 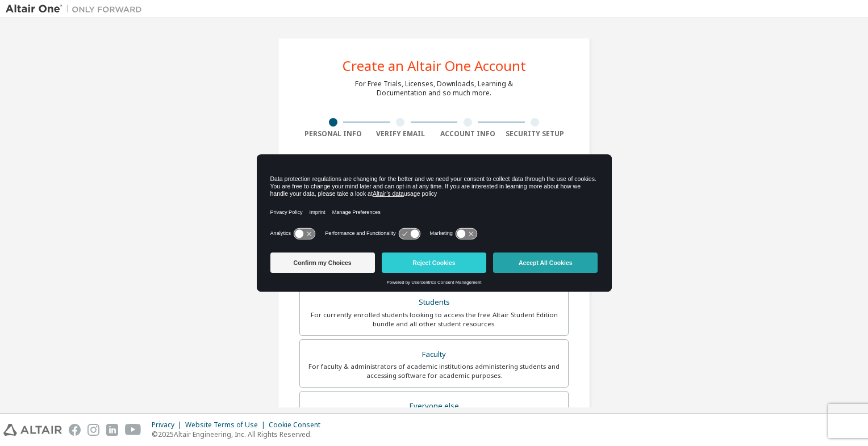 I want to click on div: For faculty & administrators of academic institutions administering students and accessing softwa..., so click(x=434, y=372).